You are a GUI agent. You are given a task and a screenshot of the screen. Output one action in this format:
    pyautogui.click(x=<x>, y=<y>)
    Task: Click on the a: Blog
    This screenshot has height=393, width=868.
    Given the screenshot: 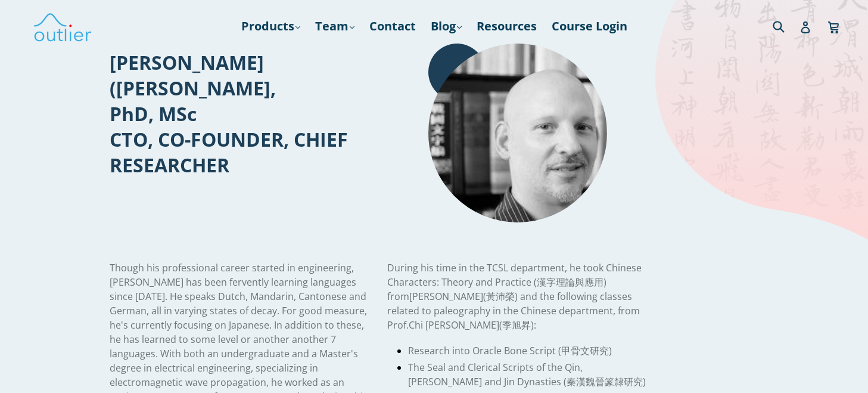 What is the action you would take?
    pyautogui.click(x=446, y=26)
    